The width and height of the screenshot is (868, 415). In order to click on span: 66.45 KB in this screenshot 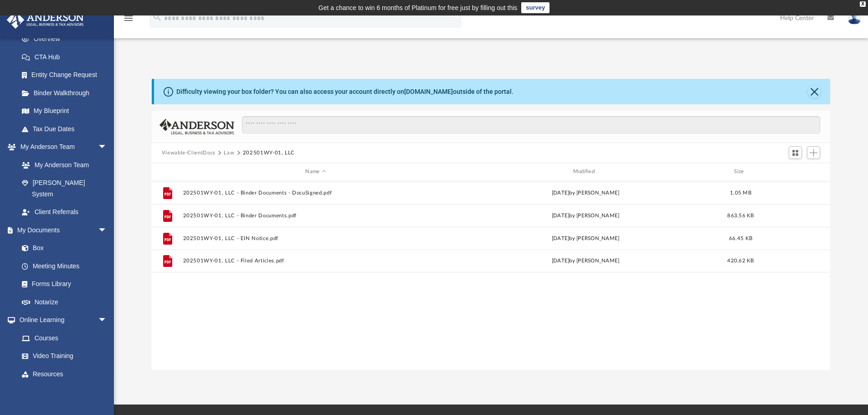, I will do `click(741, 238)`.